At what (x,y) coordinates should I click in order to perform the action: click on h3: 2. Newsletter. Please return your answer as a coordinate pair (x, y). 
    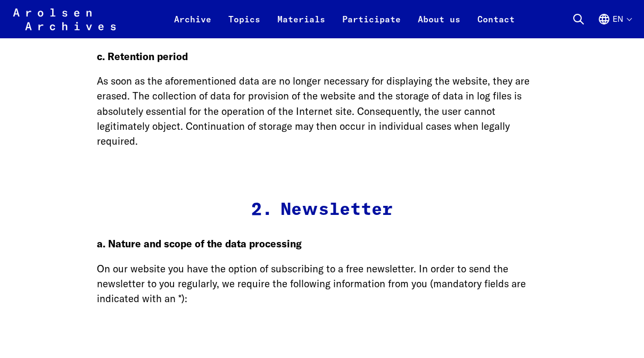
    Looking at the image, I should click on (322, 210).